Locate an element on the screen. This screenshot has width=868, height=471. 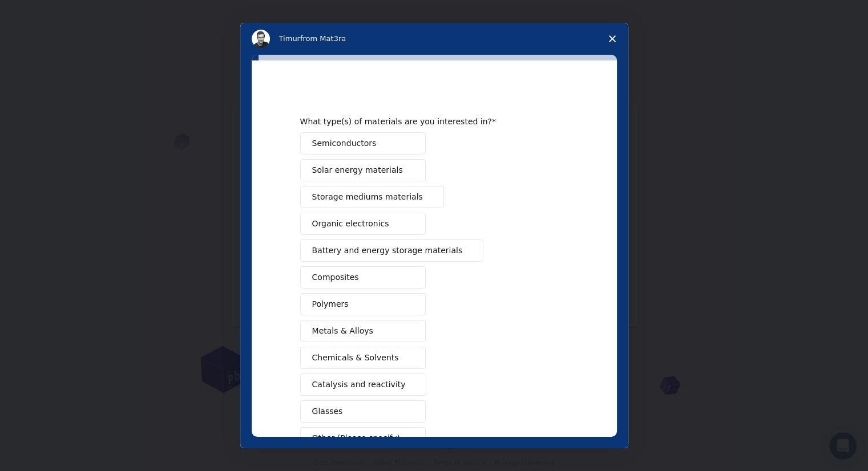
span: Composites is located at coordinates (336, 277).